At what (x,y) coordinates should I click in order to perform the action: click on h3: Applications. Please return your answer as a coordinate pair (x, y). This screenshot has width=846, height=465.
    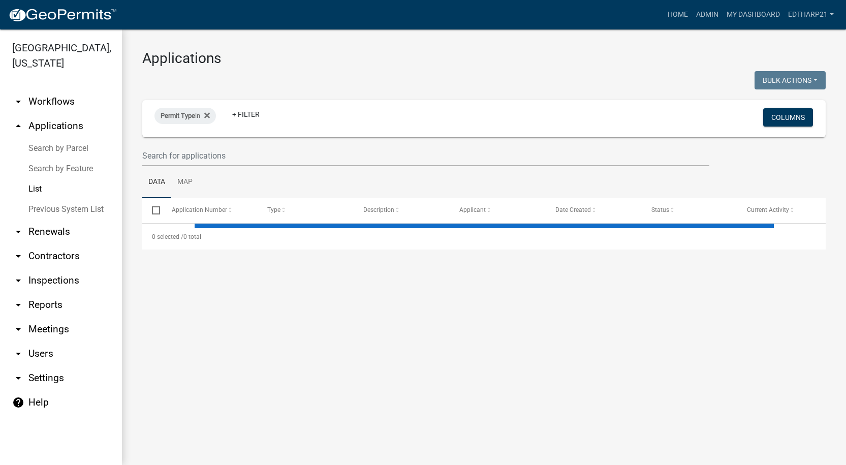
    Looking at the image, I should click on (484, 58).